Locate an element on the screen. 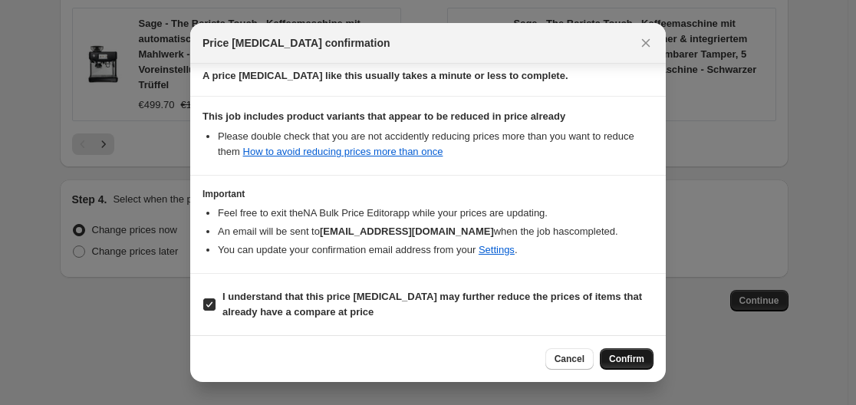 Image resolution: width=856 pixels, height=405 pixels. li: An email will be sent to when the job has completed . is located at coordinates (436, 232).